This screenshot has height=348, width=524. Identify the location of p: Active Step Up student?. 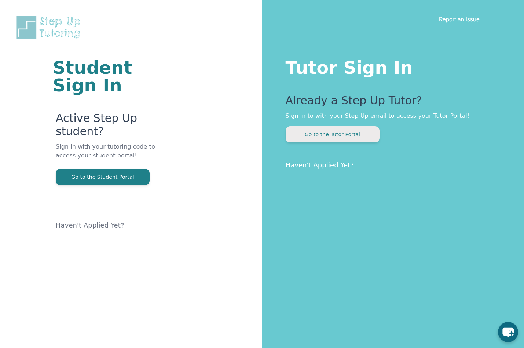
(115, 127).